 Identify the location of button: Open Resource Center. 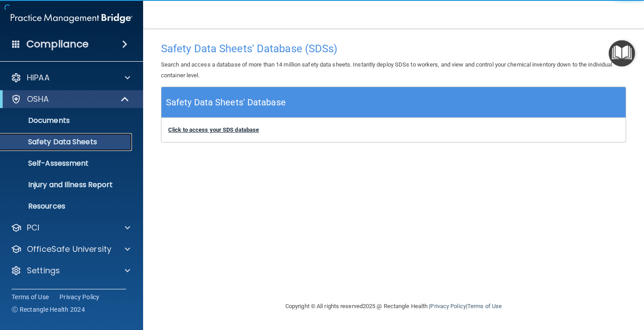
(621, 53).